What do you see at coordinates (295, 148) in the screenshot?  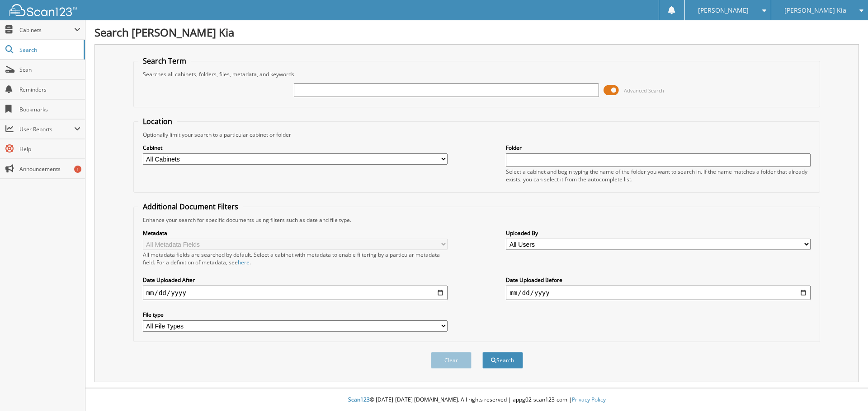 I see `label: Cabinet` at bounding box center [295, 148].